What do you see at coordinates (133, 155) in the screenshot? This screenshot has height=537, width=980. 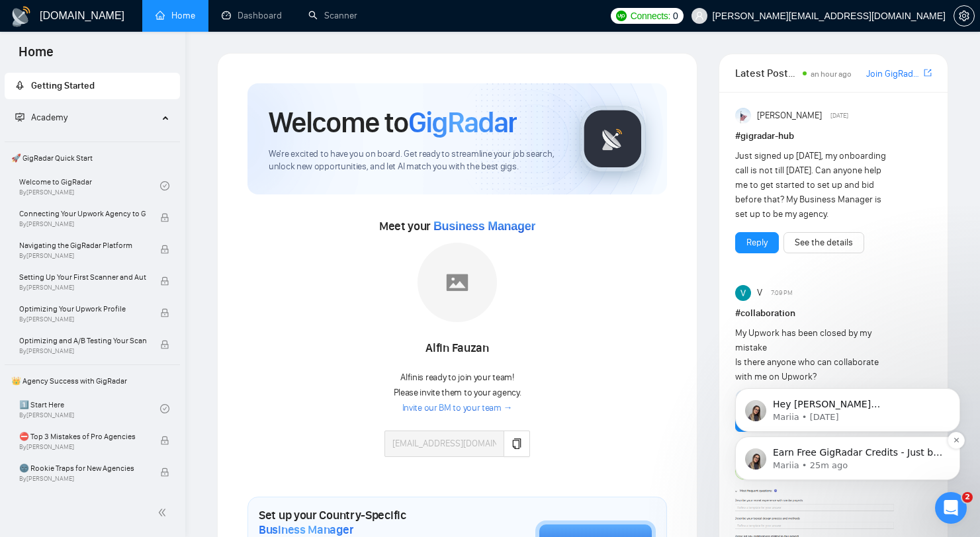 I see `div: message notification from Mariia, 25m ago. Earn Free GigRadar Credits - Just by Sharing Your Stor...` at bounding box center [133, 155].